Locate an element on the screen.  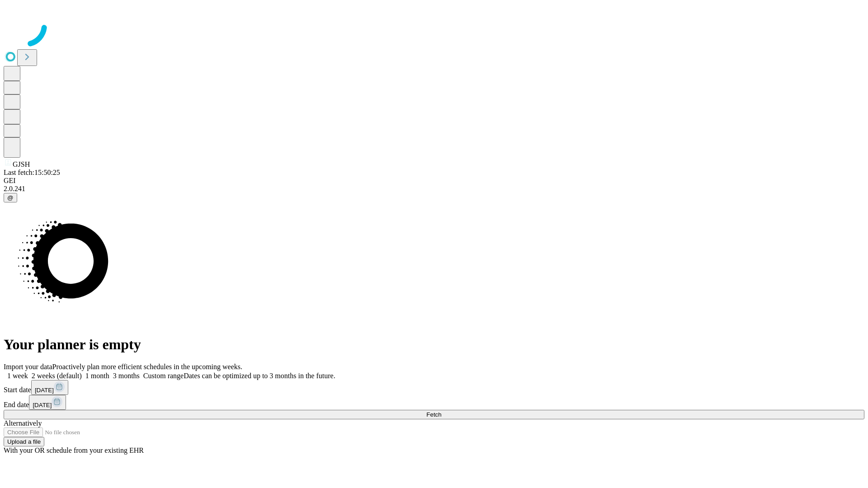
span: With your OR schedule from your existing EHR is located at coordinates (74, 450).